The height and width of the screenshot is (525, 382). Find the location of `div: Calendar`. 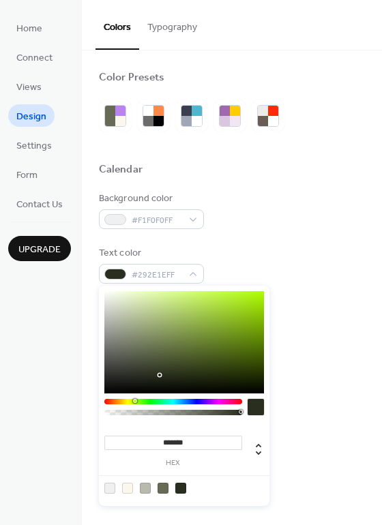

div: Calendar is located at coordinates (121, 170).